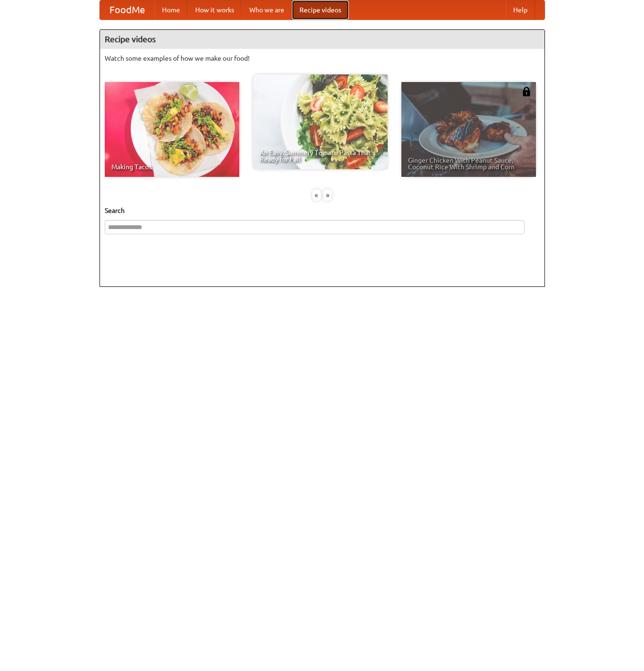  What do you see at coordinates (526, 92) in the screenshot?
I see `img: 483408.png` at bounding box center [526, 92].